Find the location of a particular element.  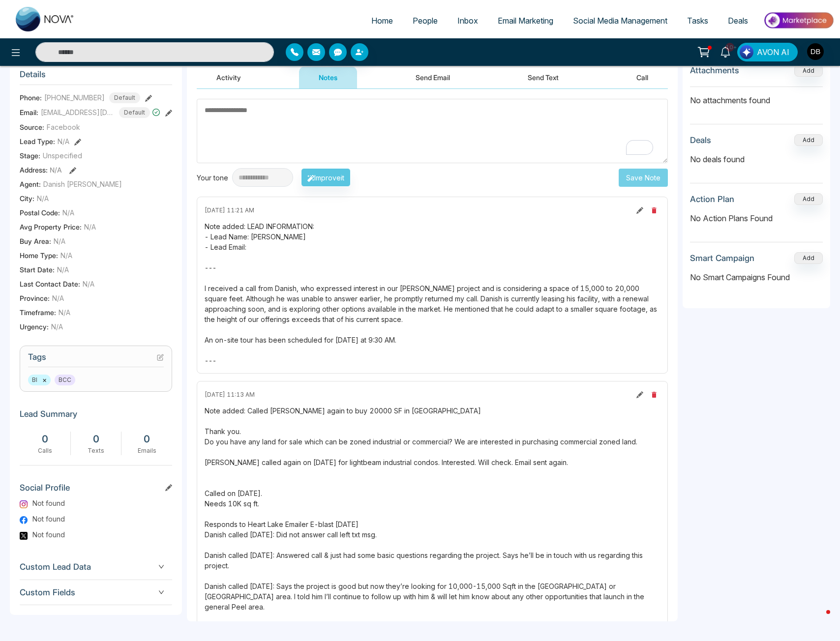

img: User Avatar is located at coordinates (815, 51).